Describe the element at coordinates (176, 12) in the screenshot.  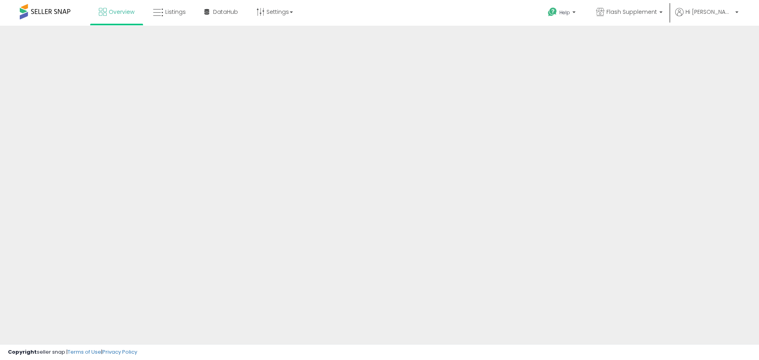
I see `span: Listings` at that location.